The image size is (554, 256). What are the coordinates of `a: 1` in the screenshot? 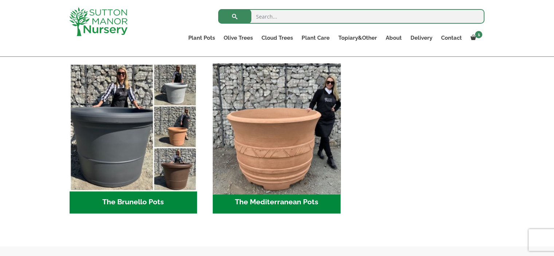 It's located at (475, 38).